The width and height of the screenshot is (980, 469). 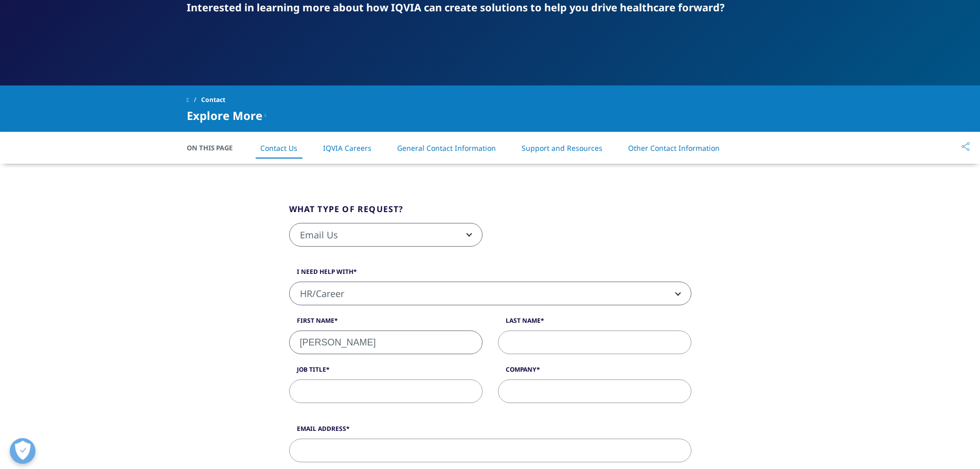 I want to click on span: On This Page, so click(x=215, y=147).